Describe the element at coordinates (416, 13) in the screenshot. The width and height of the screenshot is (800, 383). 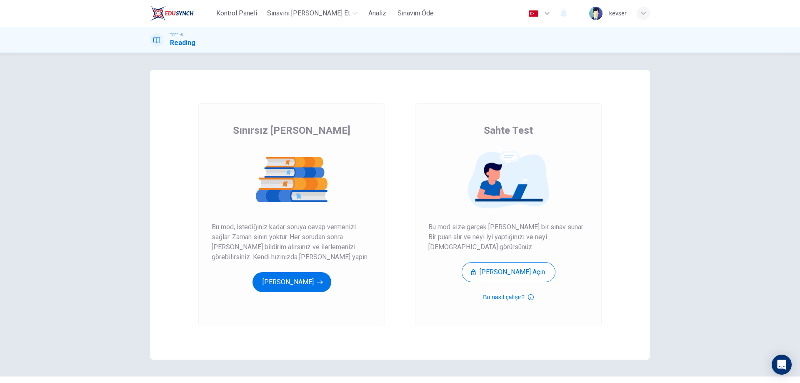
I see `span: Sınavını Öde` at that location.